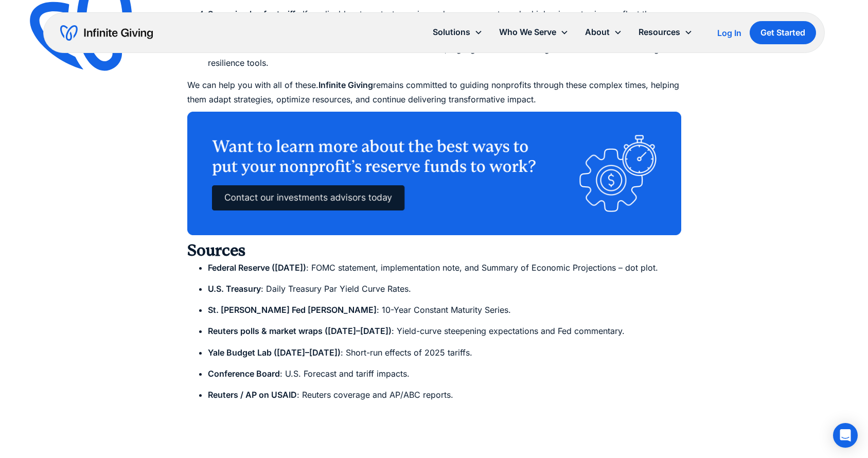 The image size is (868, 458). Describe the element at coordinates (444, 331) in the screenshot. I see `li: : Yield-curve steepening expectations and Fed commentary.` at that location.